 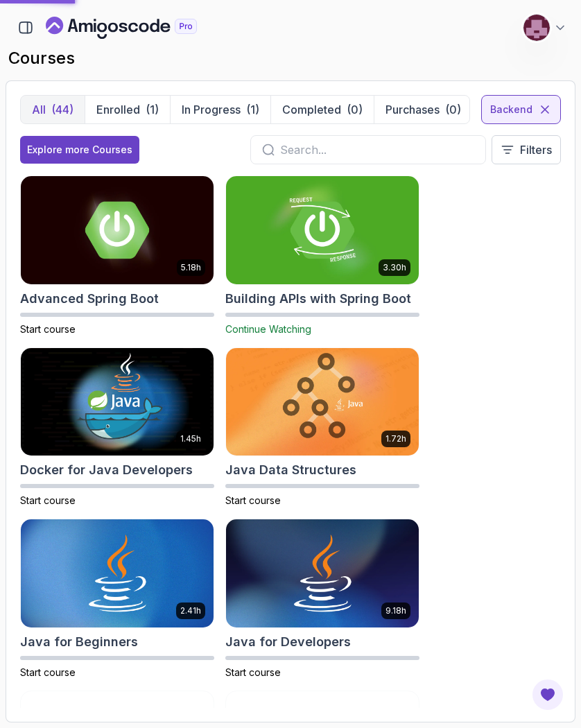 I want to click on h2: Java for Developers, so click(x=287, y=642).